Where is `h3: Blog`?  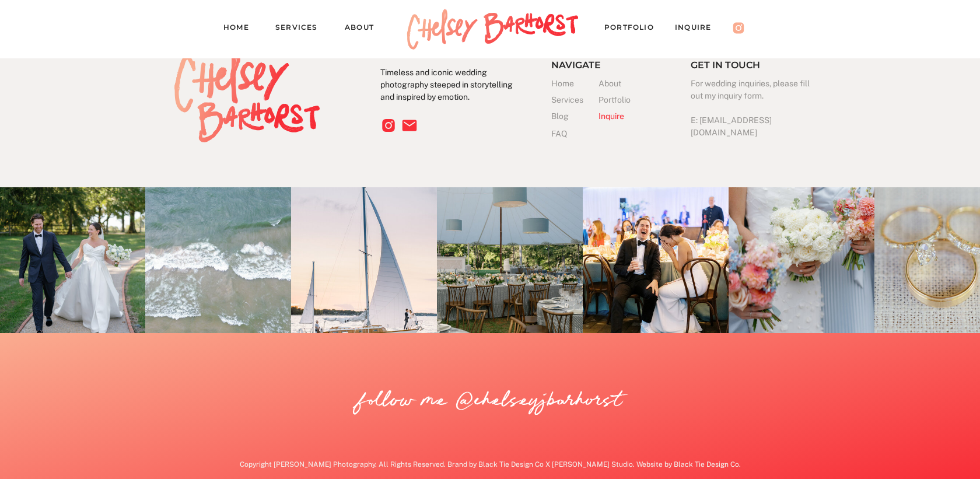
h3: Blog is located at coordinates (574, 116).